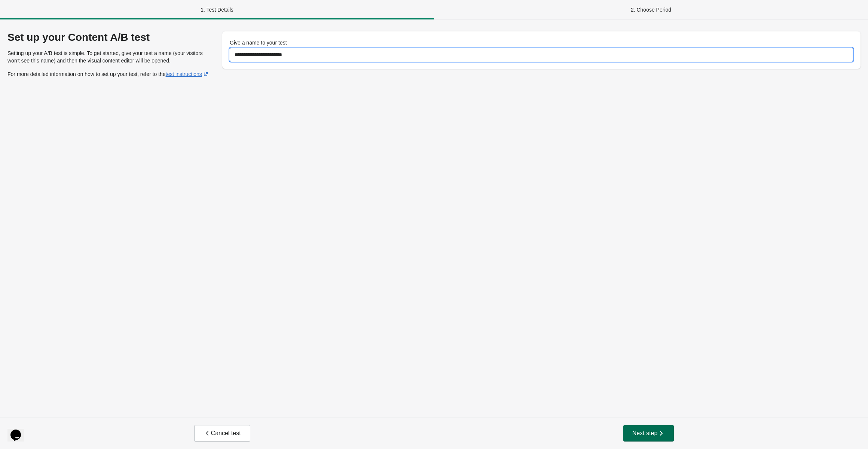 The width and height of the screenshot is (868, 449). What do you see at coordinates (222, 433) in the screenshot?
I see `span: Cancel test` at bounding box center [222, 433].